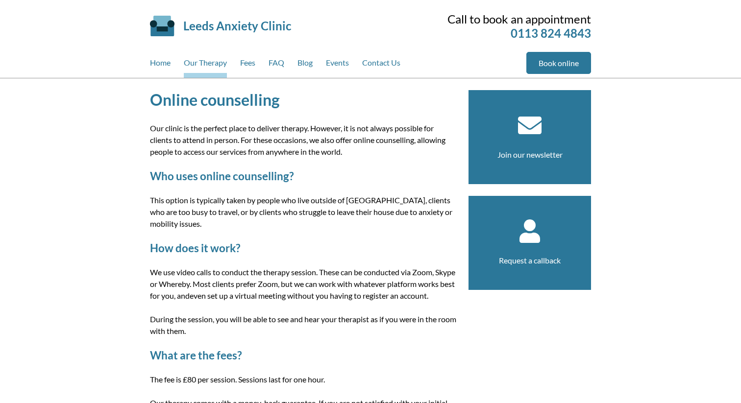  What do you see at coordinates (205, 65) in the screenshot?
I see `a: Our Therapy` at bounding box center [205, 65].